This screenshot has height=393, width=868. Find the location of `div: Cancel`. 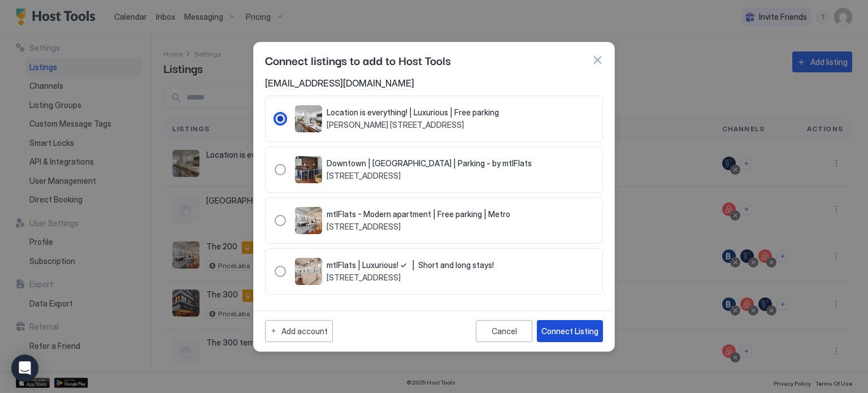

div: Cancel is located at coordinates (504, 331).